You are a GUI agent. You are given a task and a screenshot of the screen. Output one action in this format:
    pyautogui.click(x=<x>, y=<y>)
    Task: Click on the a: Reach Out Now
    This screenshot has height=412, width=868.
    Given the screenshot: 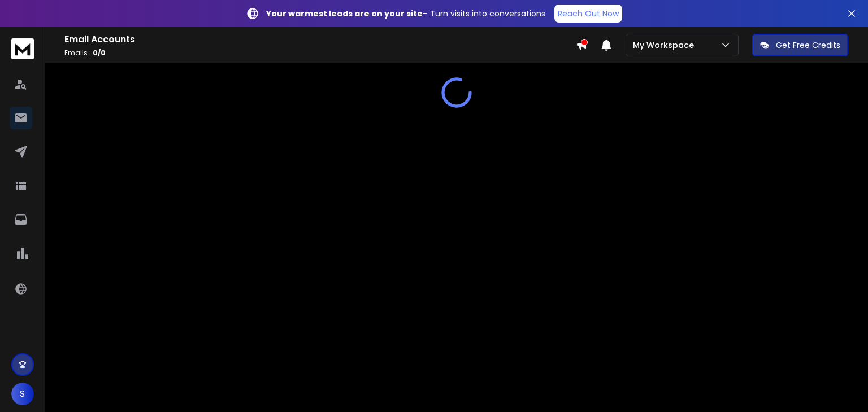 What is the action you would take?
    pyautogui.click(x=588, y=14)
    